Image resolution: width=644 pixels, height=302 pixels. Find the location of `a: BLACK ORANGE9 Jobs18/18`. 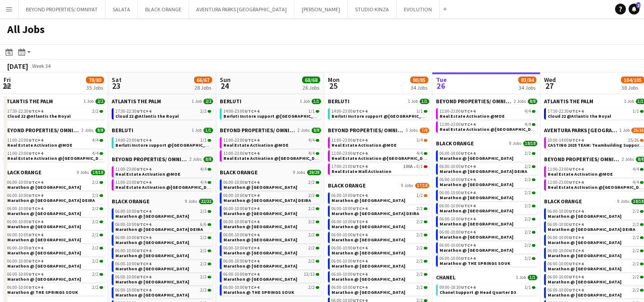

a: BLACK ORANGE9 Jobs18/18 is located at coordinates (487, 143).